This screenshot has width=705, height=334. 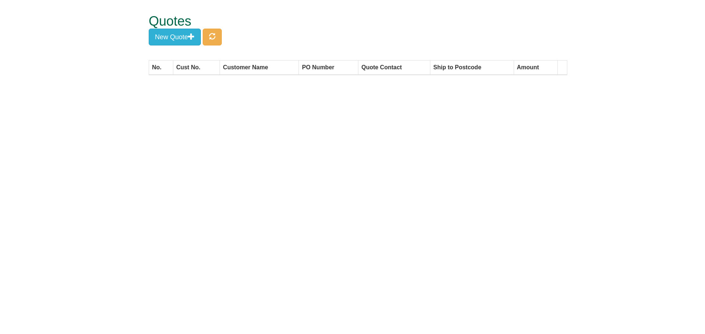 I want to click on th: Customer Name, so click(x=259, y=68).